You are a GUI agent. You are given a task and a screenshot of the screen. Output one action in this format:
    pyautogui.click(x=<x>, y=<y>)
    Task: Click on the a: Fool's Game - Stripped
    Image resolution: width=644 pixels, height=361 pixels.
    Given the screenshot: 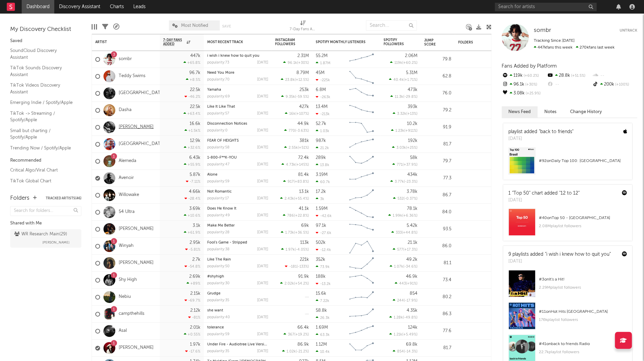 What is the action you would take?
    pyautogui.click(x=227, y=242)
    